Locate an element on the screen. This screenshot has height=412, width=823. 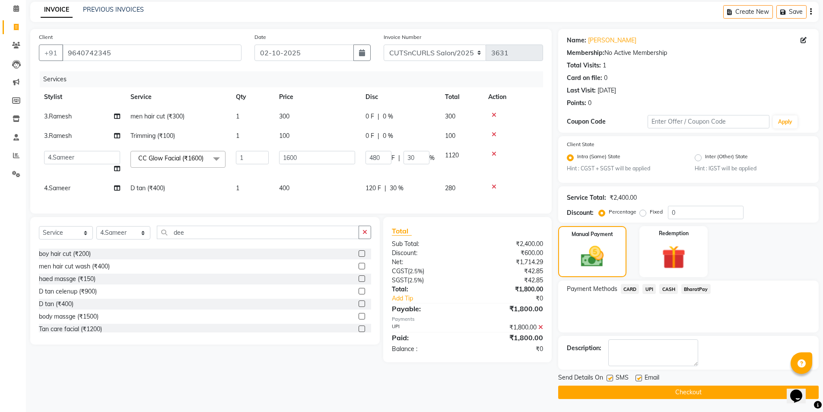
span: 1120 is located at coordinates (452, 155).